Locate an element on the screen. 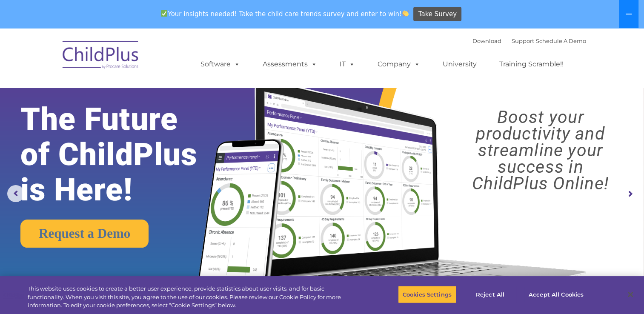  span: Phone number is located at coordinates (136, 94).